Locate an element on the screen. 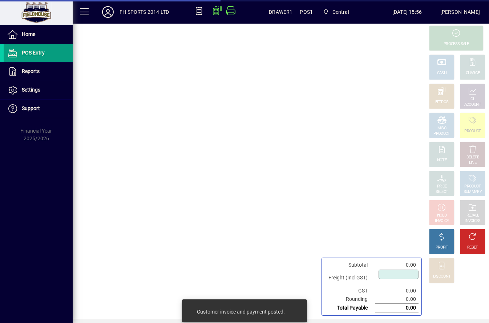 Image resolution: width=489 pixels, height=323 pixels. div: HOLD is located at coordinates (442, 215).